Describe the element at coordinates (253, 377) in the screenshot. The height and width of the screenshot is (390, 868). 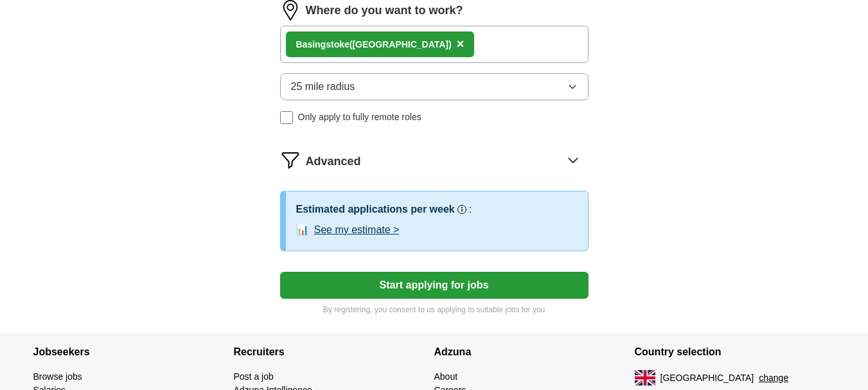
I see `a: Post a job` at that location.